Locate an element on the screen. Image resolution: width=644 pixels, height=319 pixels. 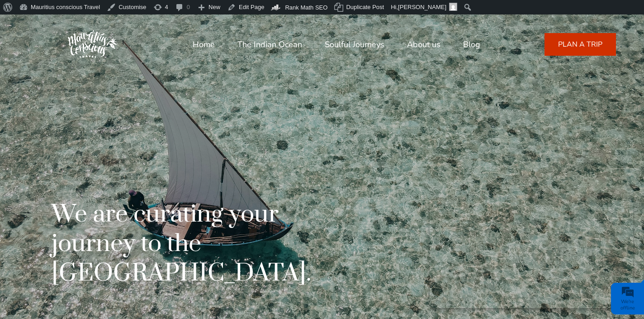
a: Blog is located at coordinates (472, 44).